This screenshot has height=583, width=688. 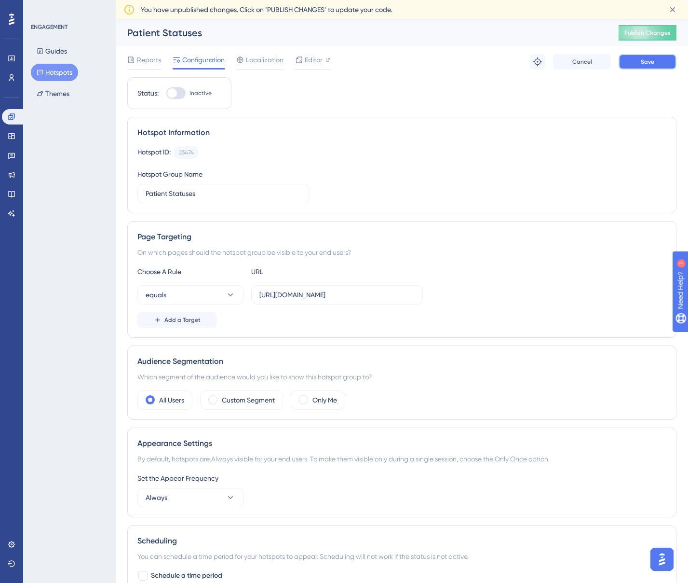 What do you see at coordinates (648, 33) in the screenshot?
I see `span: Publish Changes` at bounding box center [648, 33].